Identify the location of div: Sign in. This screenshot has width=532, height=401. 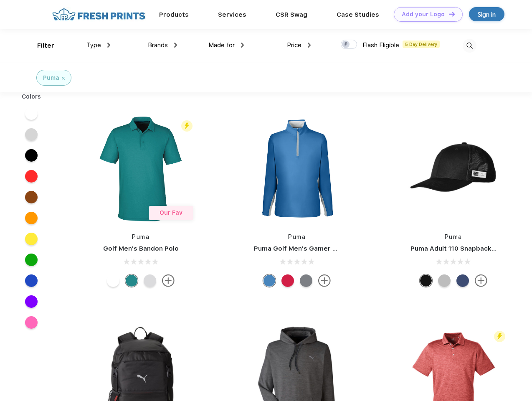
(487, 14).